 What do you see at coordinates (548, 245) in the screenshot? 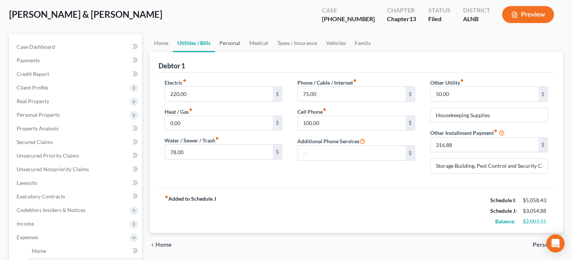
I see `button: Personal chevron_right` at bounding box center [548, 245].